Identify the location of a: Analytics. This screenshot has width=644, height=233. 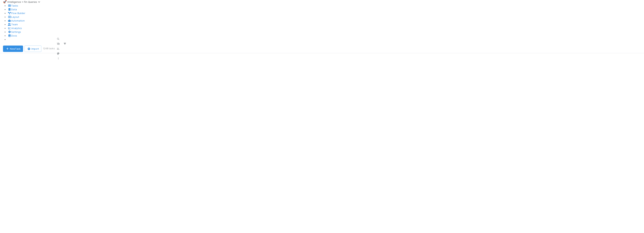
(15, 28).